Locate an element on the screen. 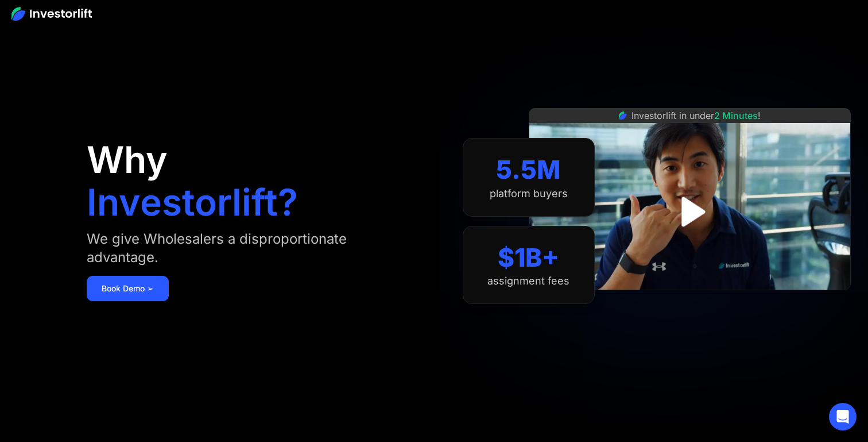 This screenshot has height=442, width=868. span: 2 Minutes is located at coordinates (736, 115).